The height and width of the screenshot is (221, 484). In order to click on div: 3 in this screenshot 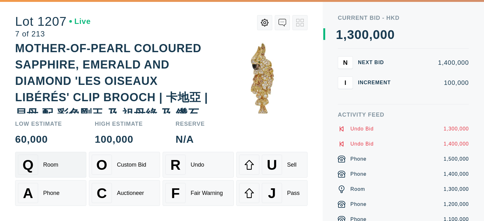, I will do `click(350, 35)`.